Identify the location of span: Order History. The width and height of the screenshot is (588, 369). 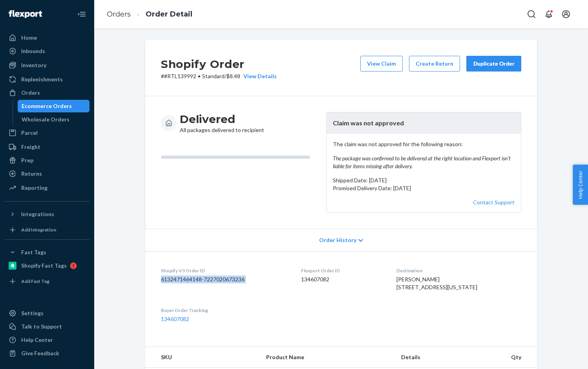
(337, 240).